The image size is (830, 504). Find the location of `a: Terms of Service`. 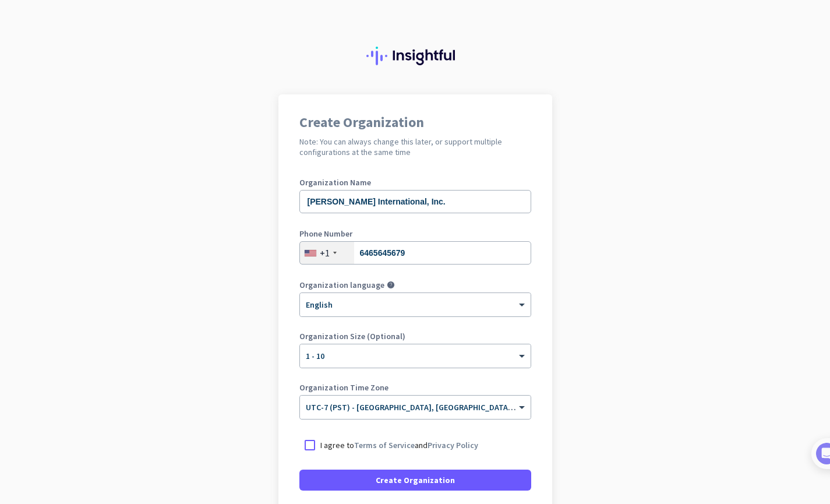

a: Terms of Service is located at coordinates (384, 445).